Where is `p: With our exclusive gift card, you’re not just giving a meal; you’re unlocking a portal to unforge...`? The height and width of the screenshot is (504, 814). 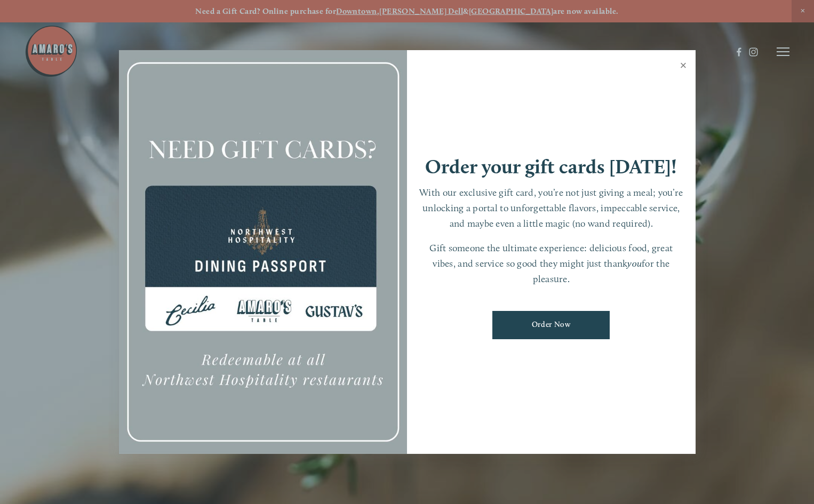
p: With our exclusive gift card, you’re not just giving a meal; you’re unlocking a portal to unforge... is located at coordinates (551, 208).